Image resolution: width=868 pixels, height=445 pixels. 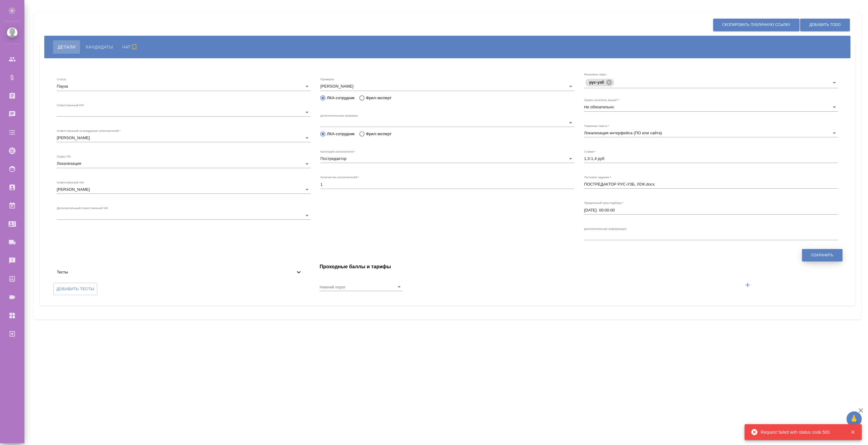 I want to click on div: Постредактор, so click(x=447, y=159).